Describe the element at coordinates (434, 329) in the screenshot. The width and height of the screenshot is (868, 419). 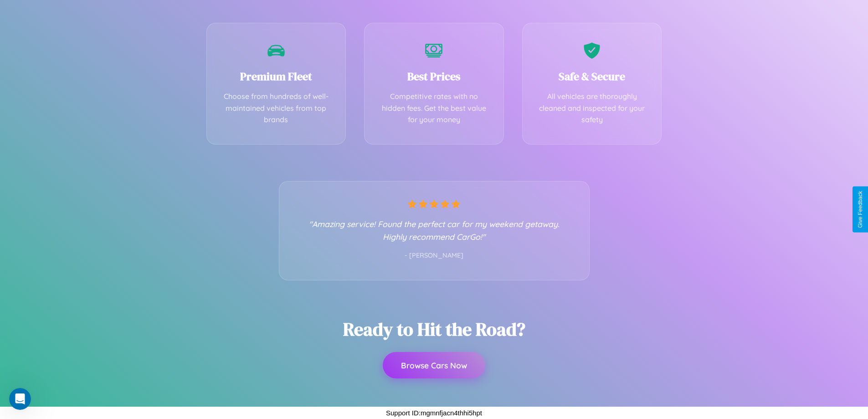
I see `h2: Ready to Hit the Road?` at that location.